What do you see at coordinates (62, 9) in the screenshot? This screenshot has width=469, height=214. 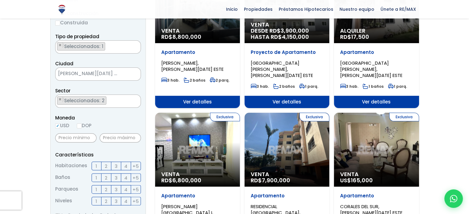 I see `img: Logo de REMAX` at bounding box center [62, 9].